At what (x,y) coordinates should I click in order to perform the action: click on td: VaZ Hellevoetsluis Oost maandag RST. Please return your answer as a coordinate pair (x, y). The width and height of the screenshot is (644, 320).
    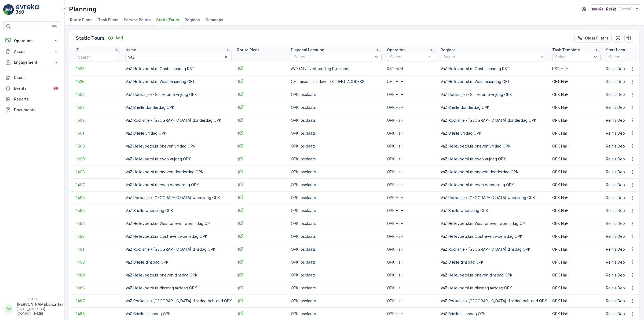
    Looking at the image, I should click on (494, 68).